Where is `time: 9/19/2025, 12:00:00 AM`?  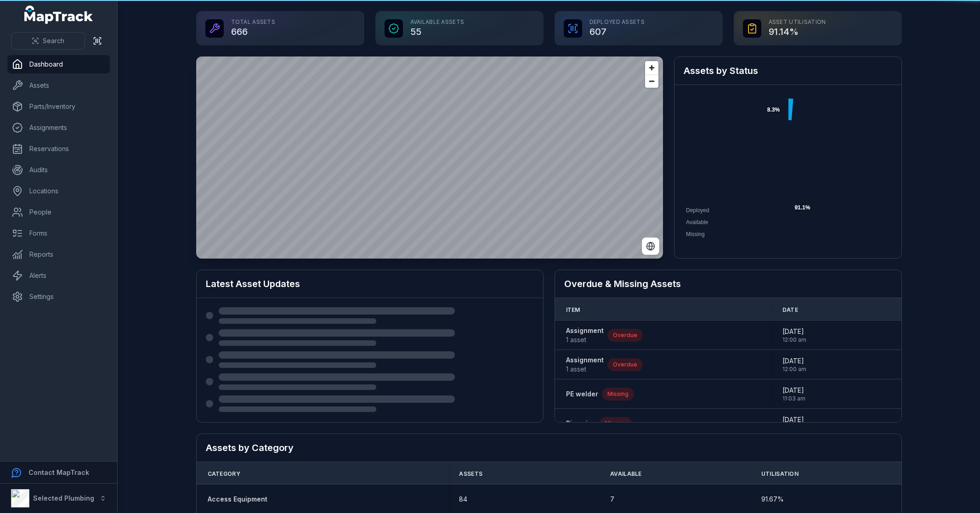
time: 9/19/2025, 12:00:00 AM is located at coordinates (794, 335).